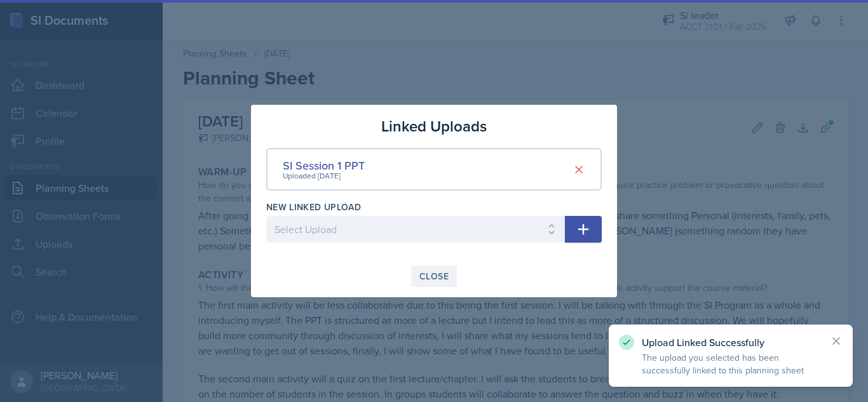 The image size is (868, 402). What do you see at coordinates (730, 342) in the screenshot?
I see `p: Upload Linked Successfully` at bounding box center [730, 342].